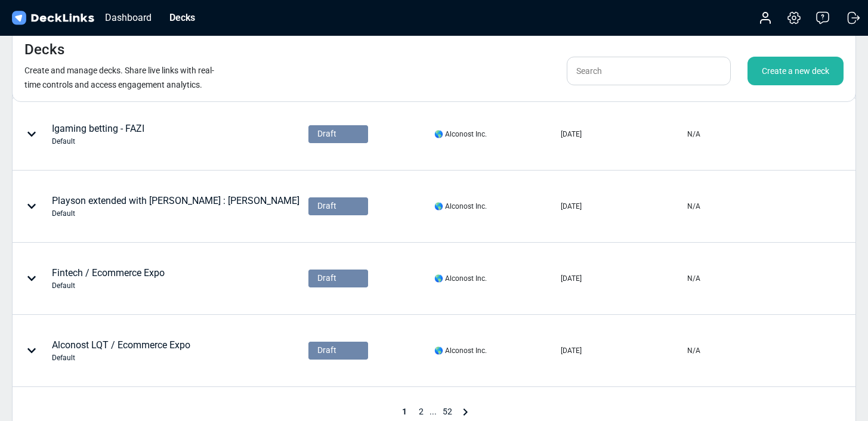  Describe the element at coordinates (98, 134) in the screenshot. I see `div: Igaming betting - FAZI` at that location.